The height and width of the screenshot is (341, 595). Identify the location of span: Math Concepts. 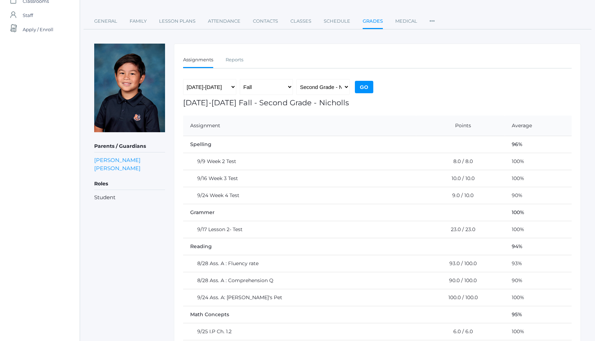
(210, 314).